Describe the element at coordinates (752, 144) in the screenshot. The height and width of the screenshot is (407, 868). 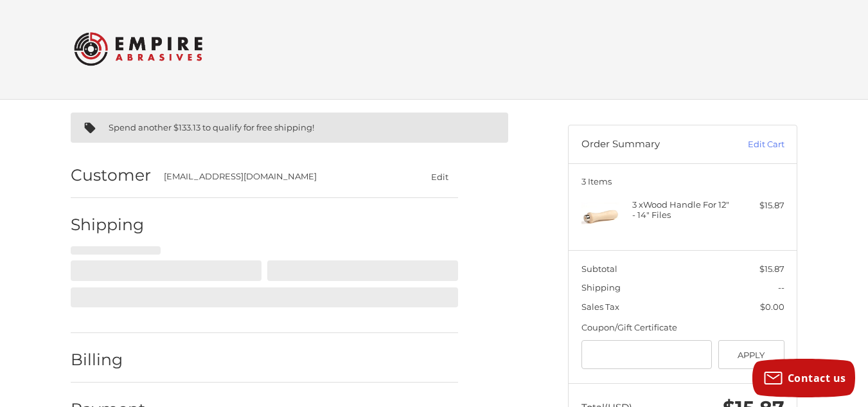
I see `a: Edit Cart` at that location.